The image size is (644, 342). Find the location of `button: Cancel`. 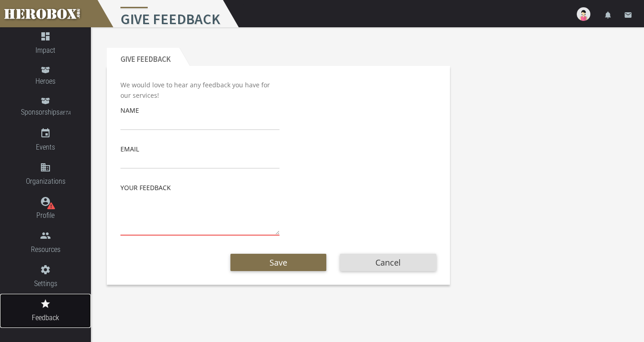

button: Cancel is located at coordinates (388, 262).